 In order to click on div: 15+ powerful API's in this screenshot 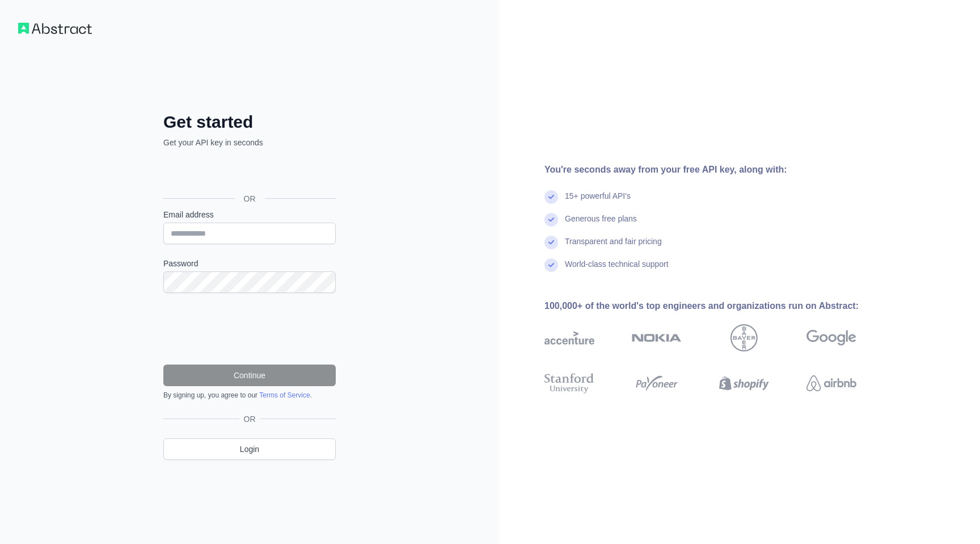, I will do `click(598, 201)`.